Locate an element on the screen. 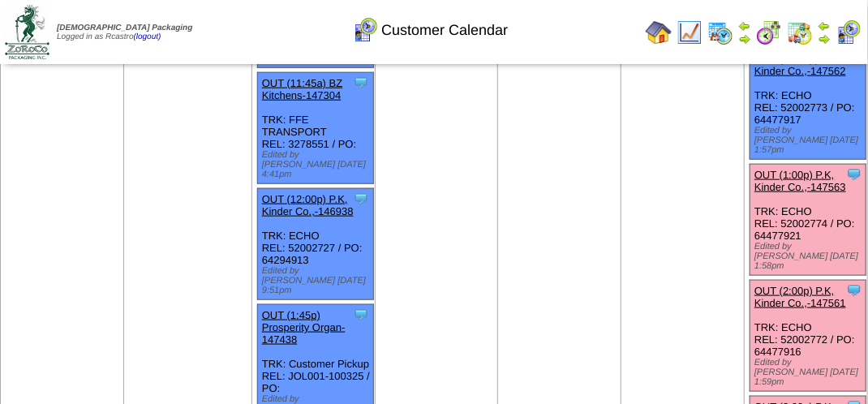 This screenshot has height=404, width=868. img: calendarprod.gif is located at coordinates (720, 32).